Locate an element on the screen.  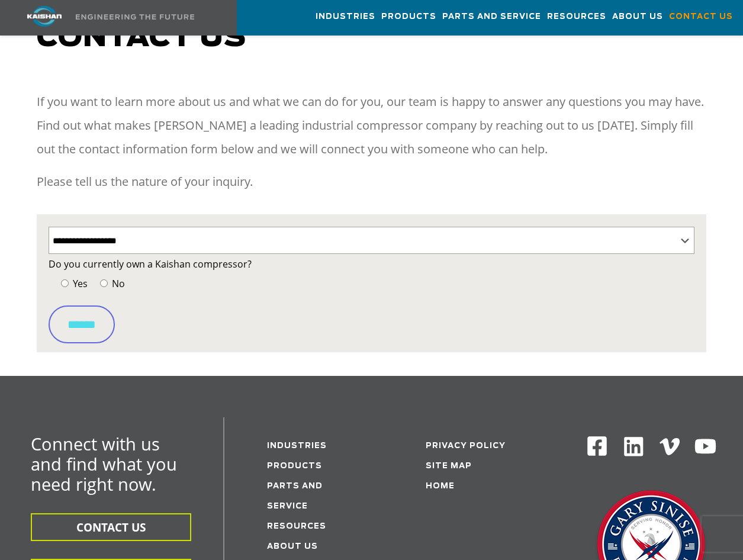
input: Yes is located at coordinates (64, 283).